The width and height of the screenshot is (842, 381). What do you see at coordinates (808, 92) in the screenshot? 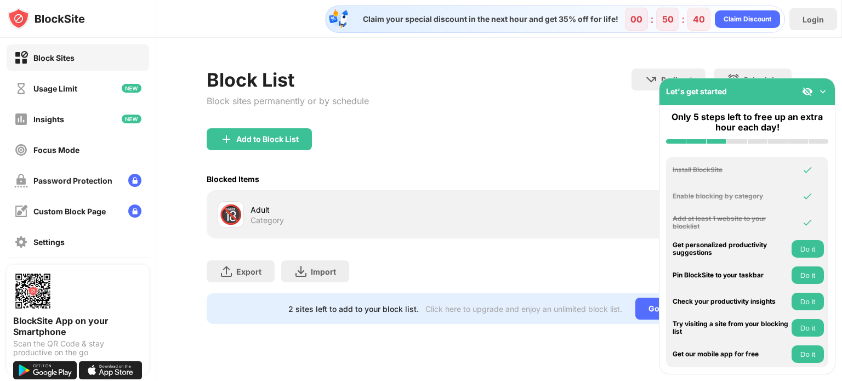
I see `img: eye-not-visible.svg` at bounding box center [808, 92].